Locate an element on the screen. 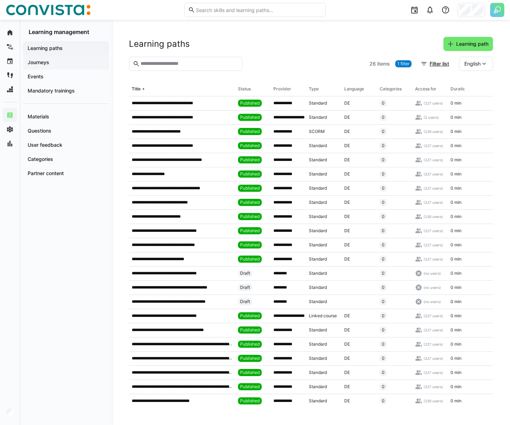 This screenshot has height=425, width=510. div: Language is located at coordinates (354, 89).